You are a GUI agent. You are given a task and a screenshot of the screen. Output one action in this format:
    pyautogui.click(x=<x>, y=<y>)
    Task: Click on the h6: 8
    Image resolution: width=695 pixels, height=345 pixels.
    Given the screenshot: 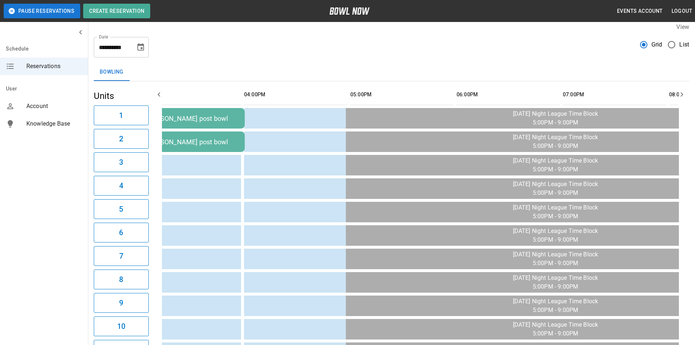 What is the action you would take?
    pyautogui.click(x=121, y=279)
    